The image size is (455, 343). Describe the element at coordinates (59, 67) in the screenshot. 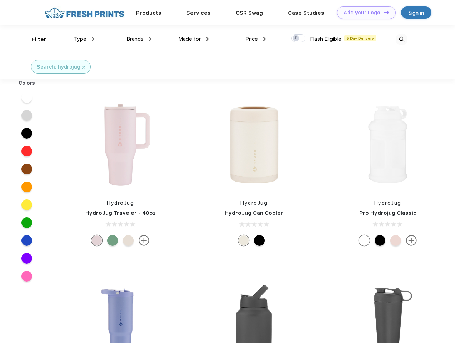

I see `div: Search: hydrojug` at that location.